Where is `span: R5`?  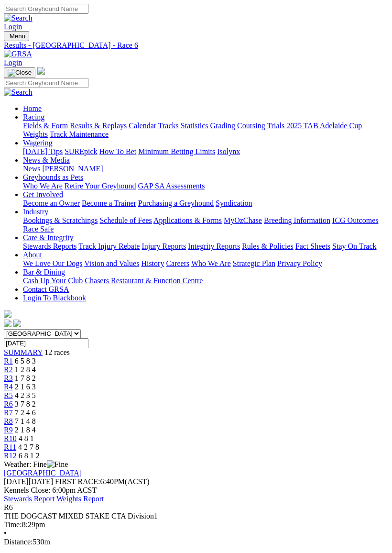
span: R5 is located at coordinates (8, 395).